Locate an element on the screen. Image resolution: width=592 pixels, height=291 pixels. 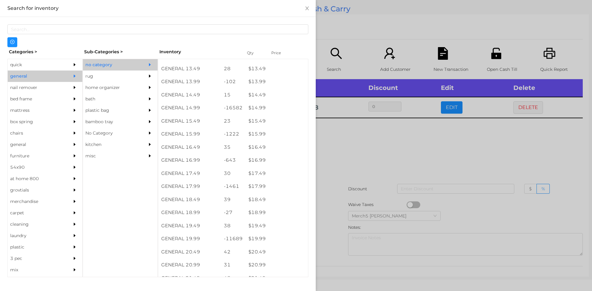
div: box spring is located at coordinates (36, 122).